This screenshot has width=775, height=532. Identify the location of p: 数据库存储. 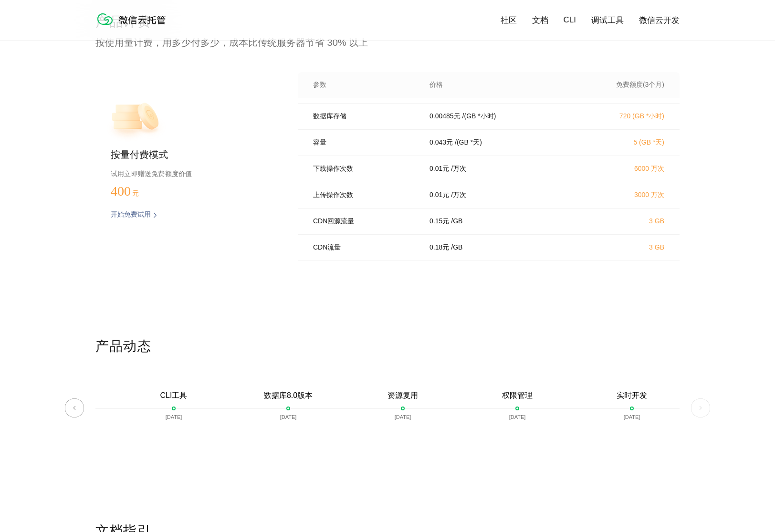
(364, 117).